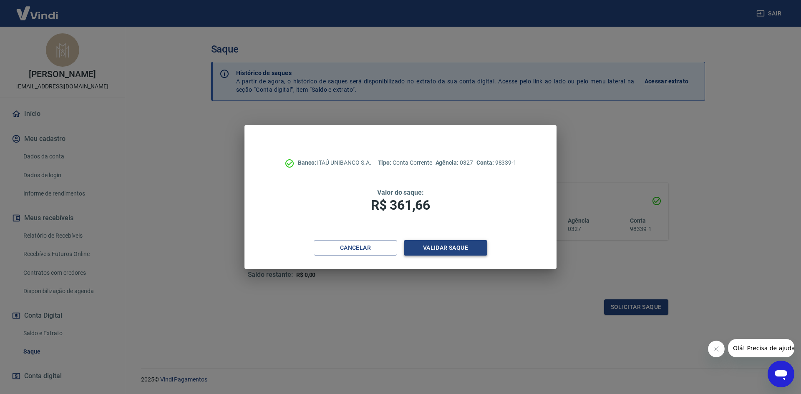 This screenshot has width=801, height=394. What do you see at coordinates (485, 163) in the screenshot?
I see `span: Conta:` at bounding box center [485, 163].